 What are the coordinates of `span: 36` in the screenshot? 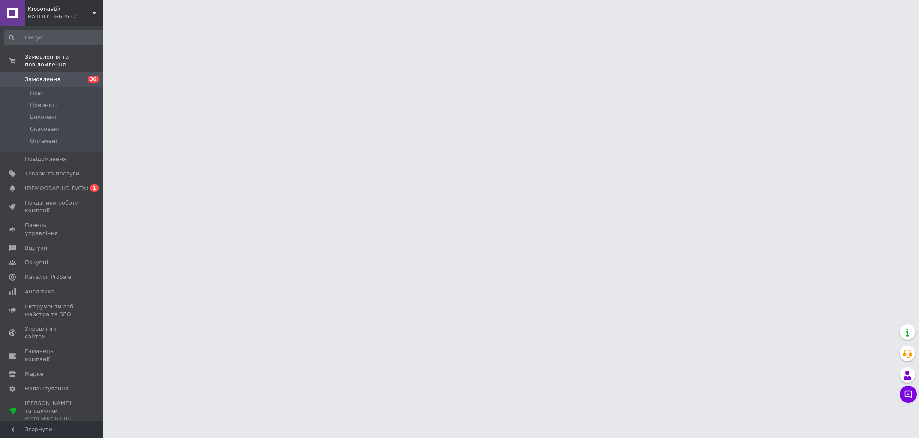 It's located at (93, 79).